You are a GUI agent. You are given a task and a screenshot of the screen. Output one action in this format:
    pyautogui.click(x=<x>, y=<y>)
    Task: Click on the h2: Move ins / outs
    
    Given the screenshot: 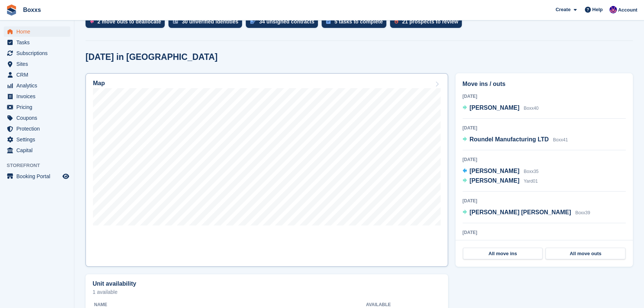 What is the action you would take?
    pyautogui.click(x=544, y=84)
    